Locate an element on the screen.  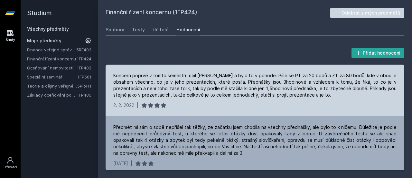
a: Učitelé is located at coordinates (161, 30).